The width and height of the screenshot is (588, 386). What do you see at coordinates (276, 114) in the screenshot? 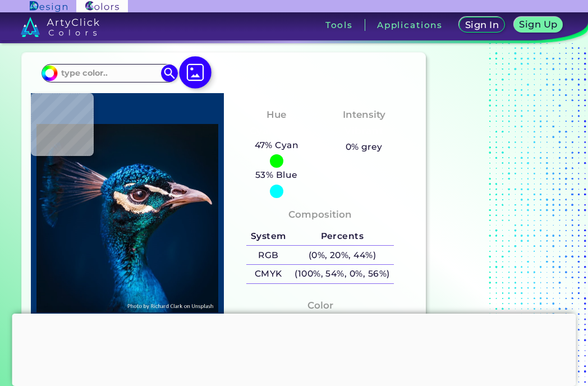
I see `h4: Hue` at bounding box center [276, 114].